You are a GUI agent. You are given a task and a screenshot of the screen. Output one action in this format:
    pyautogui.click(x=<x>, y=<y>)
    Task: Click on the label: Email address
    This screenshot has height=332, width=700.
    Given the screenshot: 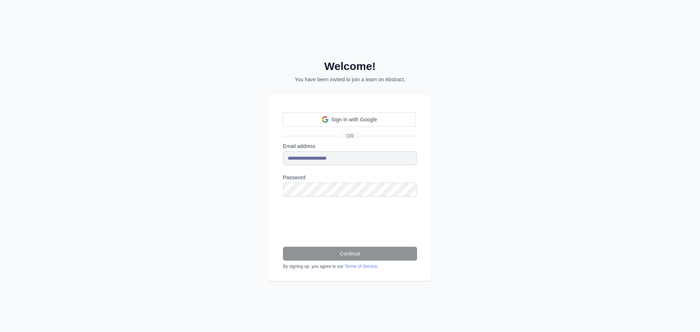 What is the action you would take?
    pyautogui.click(x=350, y=146)
    